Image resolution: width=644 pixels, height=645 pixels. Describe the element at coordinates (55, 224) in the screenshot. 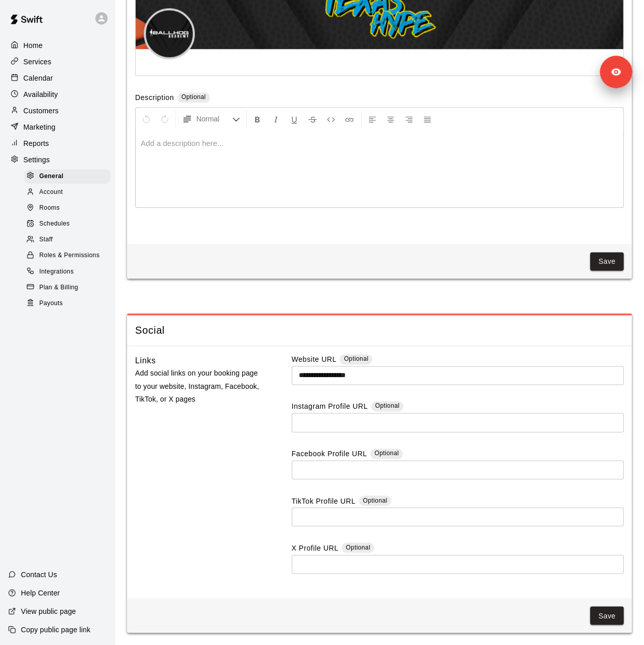

I see `span: Schedules` at that location.